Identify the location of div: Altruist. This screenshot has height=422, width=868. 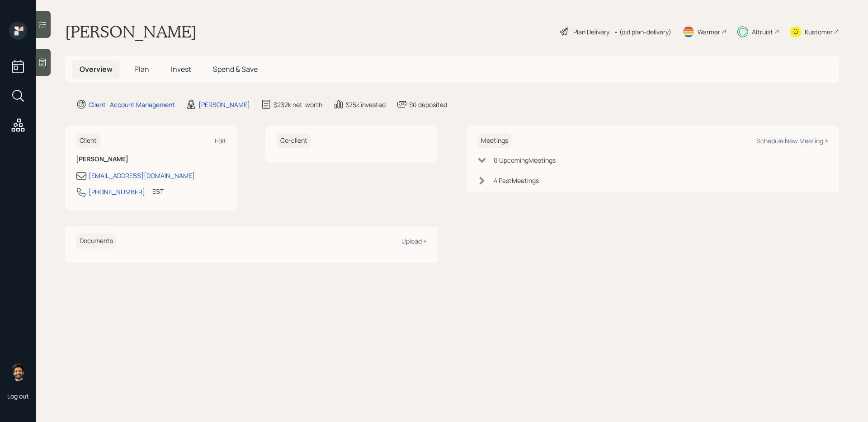
(761, 32).